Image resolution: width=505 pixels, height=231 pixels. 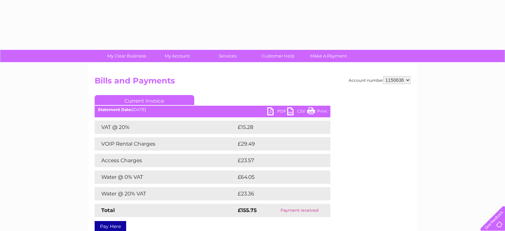 What do you see at coordinates (144, 100) in the screenshot?
I see `a: Current Invoice` at bounding box center [144, 100].